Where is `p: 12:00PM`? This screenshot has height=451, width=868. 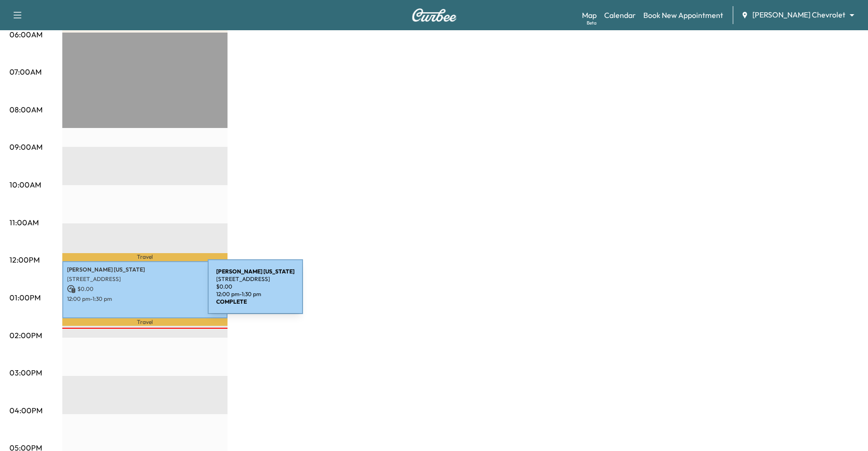 p: 12:00PM is located at coordinates (25, 260).